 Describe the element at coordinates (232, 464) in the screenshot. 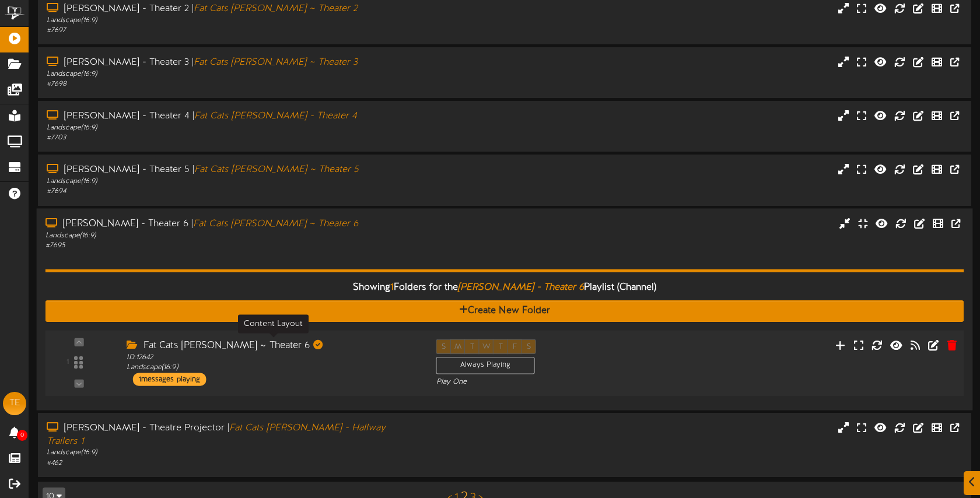

I see `div: # 462` at that location.